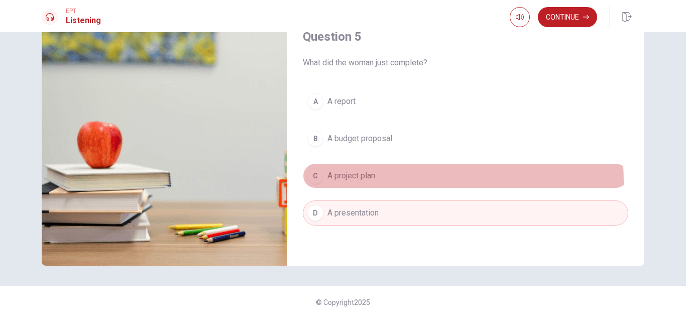  Describe the element at coordinates (164, 143) in the screenshot. I see `img: Reviewing a Presentation` at that location.